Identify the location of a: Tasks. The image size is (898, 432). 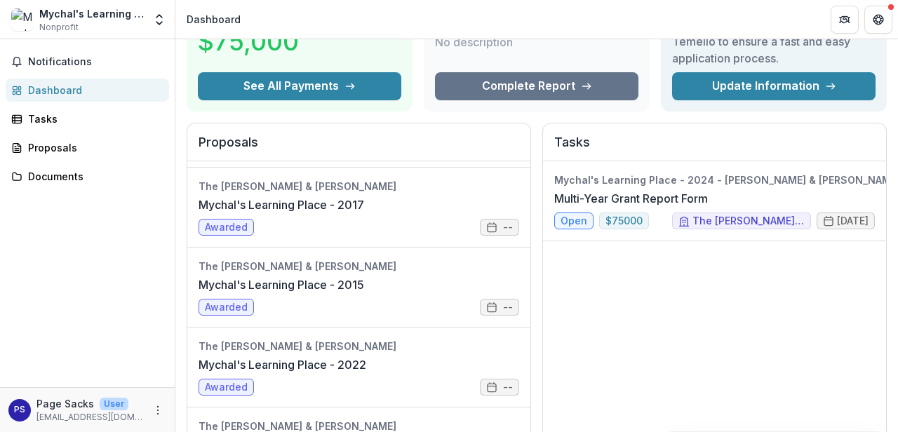
(87, 119).